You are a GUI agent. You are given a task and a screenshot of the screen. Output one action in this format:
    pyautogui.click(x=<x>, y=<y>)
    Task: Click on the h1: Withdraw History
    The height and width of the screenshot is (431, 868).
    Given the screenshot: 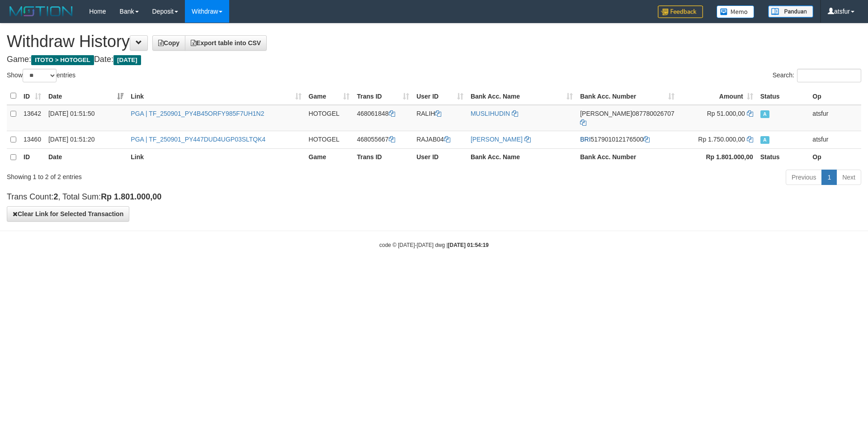 What is the action you would take?
    pyautogui.click(x=434, y=42)
    